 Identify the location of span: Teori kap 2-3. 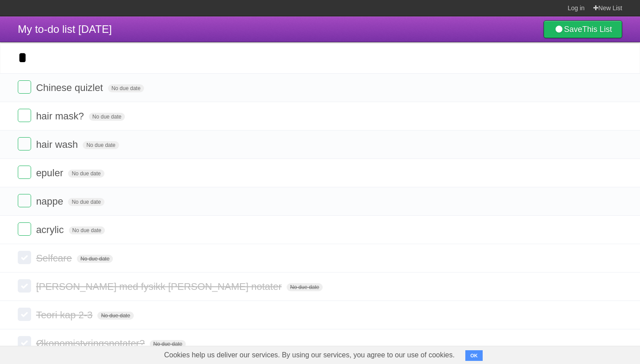
(65, 315).